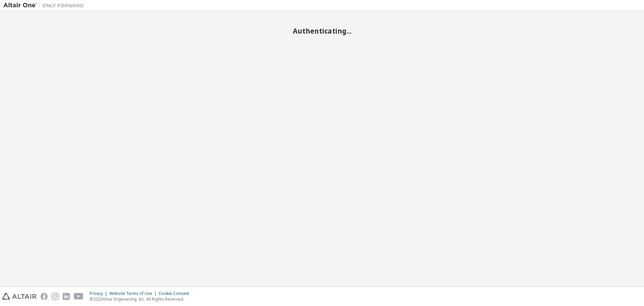 This screenshot has height=306, width=644. What do you see at coordinates (99, 293) in the screenshot?
I see `div: Privacy` at bounding box center [99, 293].